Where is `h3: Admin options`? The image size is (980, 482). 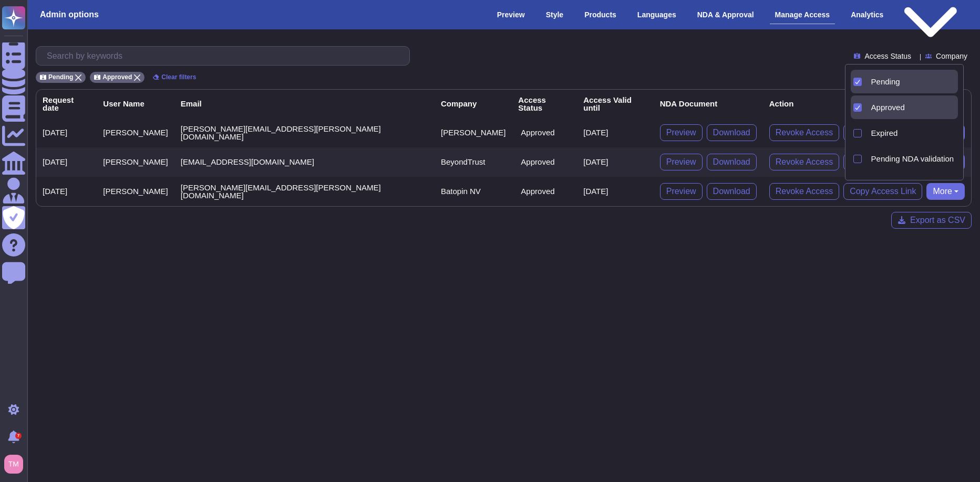 h3: Admin options is located at coordinates (69, 14).